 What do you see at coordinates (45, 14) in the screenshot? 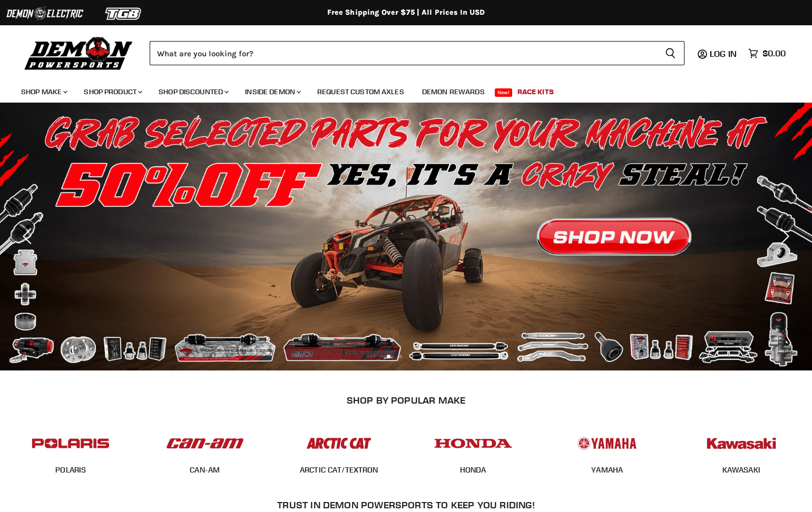
I see `img: Demon Electric Logo 2` at bounding box center [45, 14].